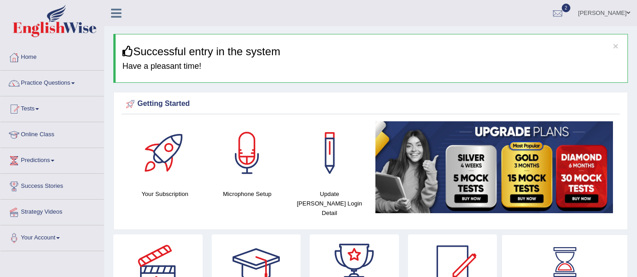  What do you see at coordinates (165, 194) in the screenshot?
I see `h4: Your Subscription` at bounding box center [165, 194].